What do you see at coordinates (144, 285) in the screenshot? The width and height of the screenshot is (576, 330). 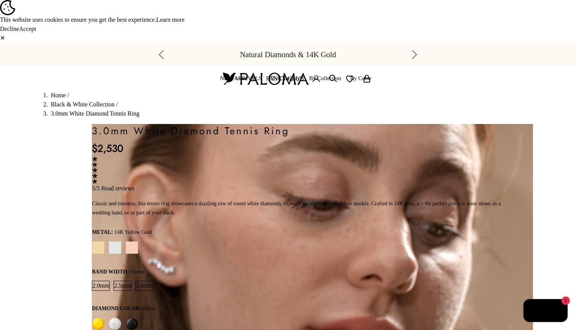 I see `span: 3.0mm` at bounding box center [144, 285].